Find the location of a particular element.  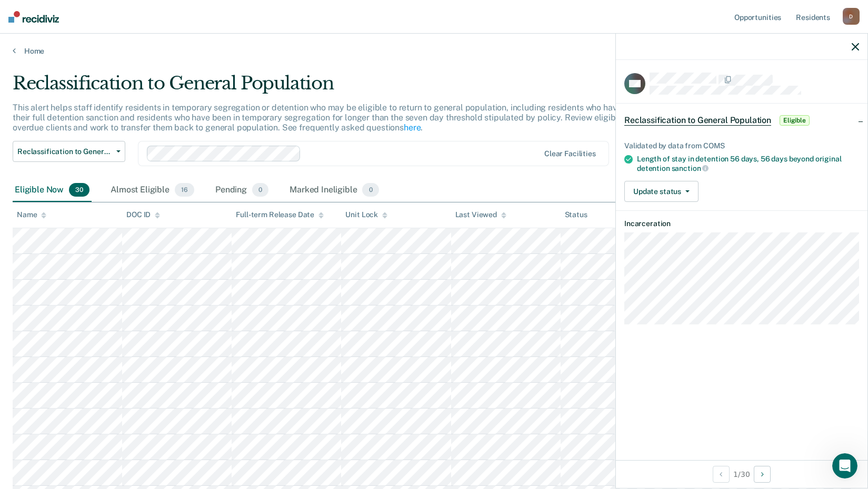

a: Home is located at coordinates (434, 51).